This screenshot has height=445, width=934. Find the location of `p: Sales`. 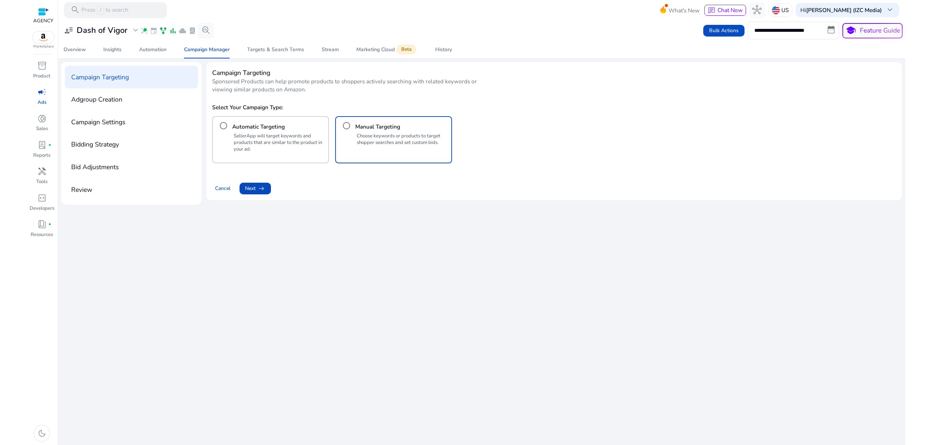

p: Sales is located at coordinates (42, 129).